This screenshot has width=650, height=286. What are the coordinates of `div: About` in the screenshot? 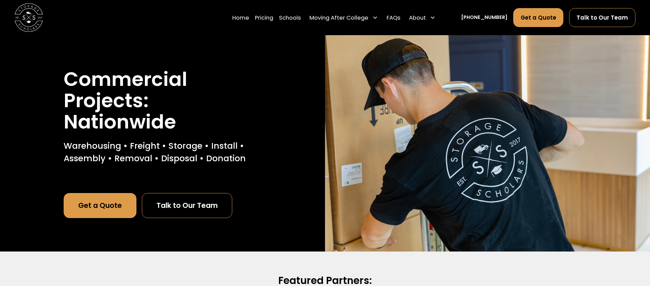 It's located at (417, 18).